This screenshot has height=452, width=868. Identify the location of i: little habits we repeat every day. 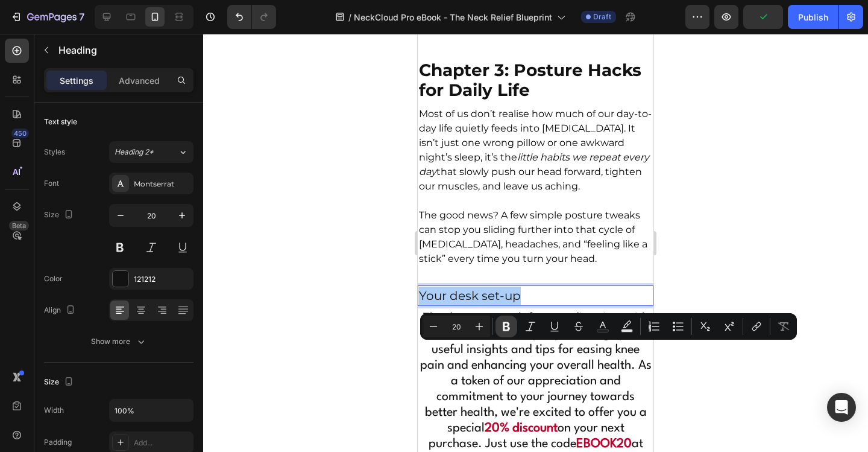
(117, 131).